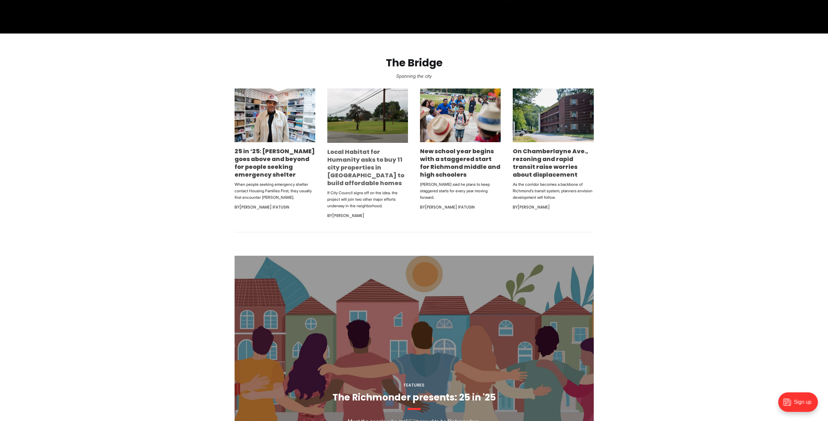 This screenshot has width=828, height=421. Describe the element at coordinates (414, 385) in the screenshot. I see `a: Features` at that location.